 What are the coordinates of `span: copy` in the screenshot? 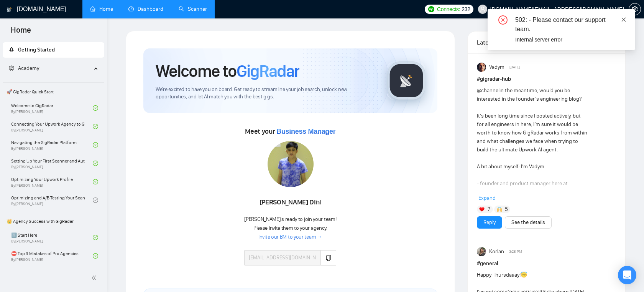 It's located at (329, 258).